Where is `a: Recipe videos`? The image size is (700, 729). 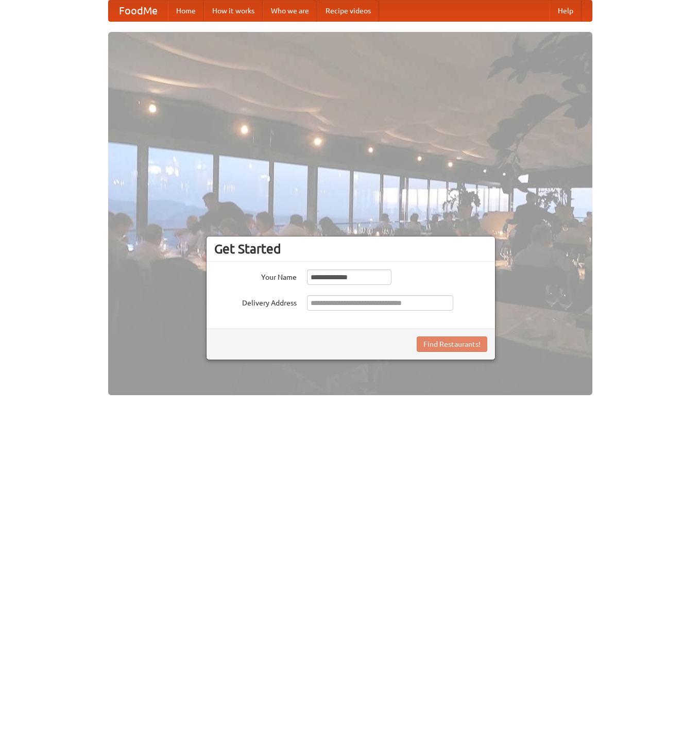
a: Recipe videos is located at coordinates (348, 10).